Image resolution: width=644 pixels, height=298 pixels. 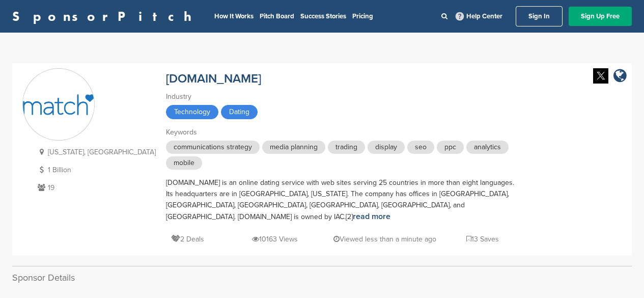 I want to click on p: 2 Deals, so click(x=187, y=239).